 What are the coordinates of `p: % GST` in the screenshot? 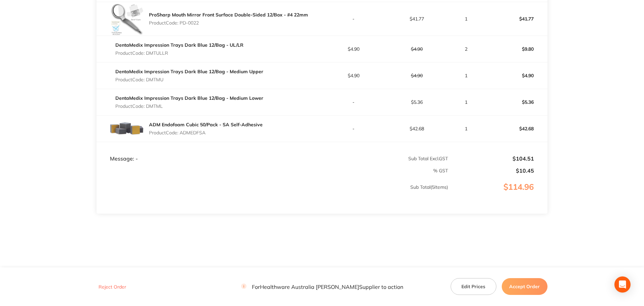 It's located at (273, 171).